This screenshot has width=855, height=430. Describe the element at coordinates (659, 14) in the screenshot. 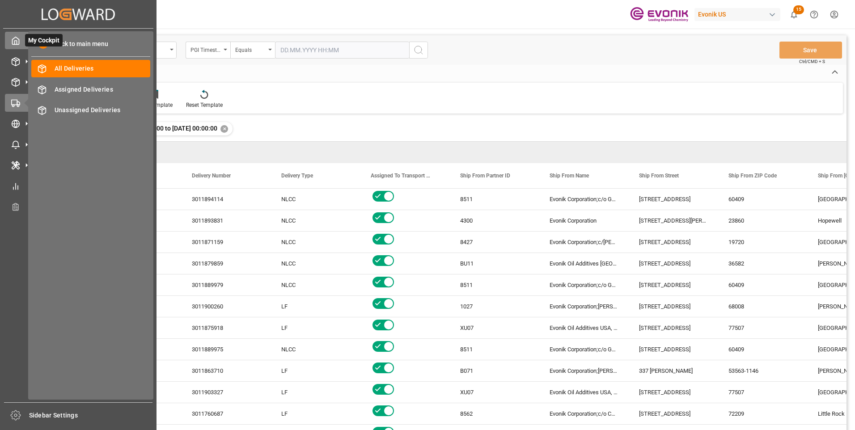

I see `img: Evonik-brand-mark-Deep-Purple-RGB.jpeg_1700498283.jpeg` at that location.